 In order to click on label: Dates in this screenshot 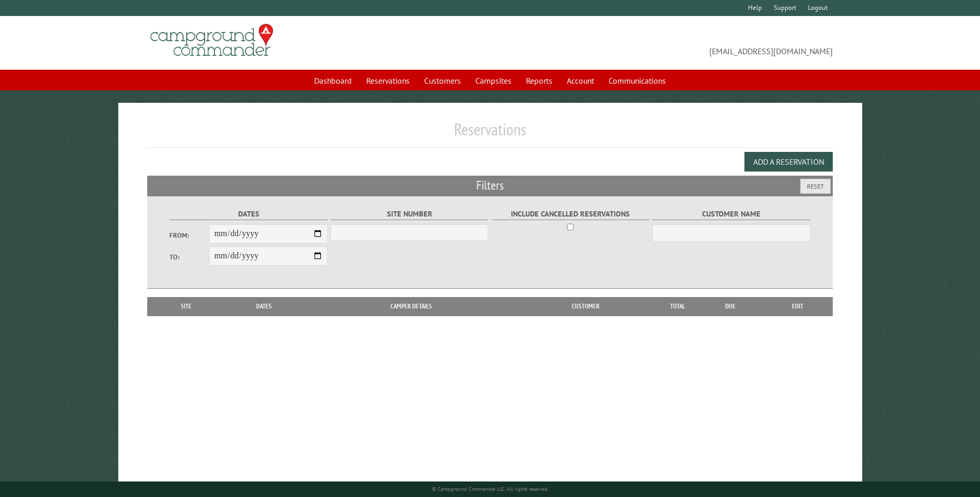, I will do `click(248, 214)`.